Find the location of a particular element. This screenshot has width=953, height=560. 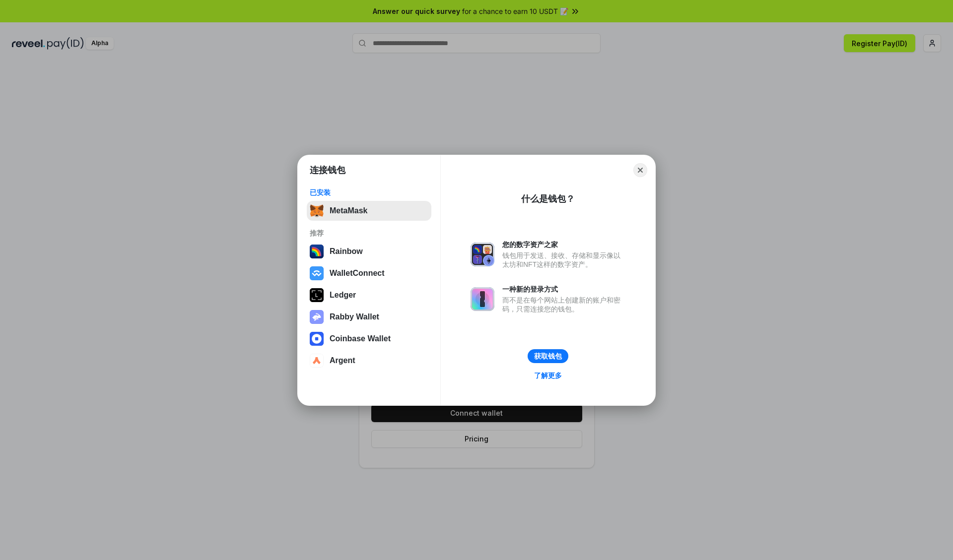

button: 获取钱包 is located at coordinates (548, 356).